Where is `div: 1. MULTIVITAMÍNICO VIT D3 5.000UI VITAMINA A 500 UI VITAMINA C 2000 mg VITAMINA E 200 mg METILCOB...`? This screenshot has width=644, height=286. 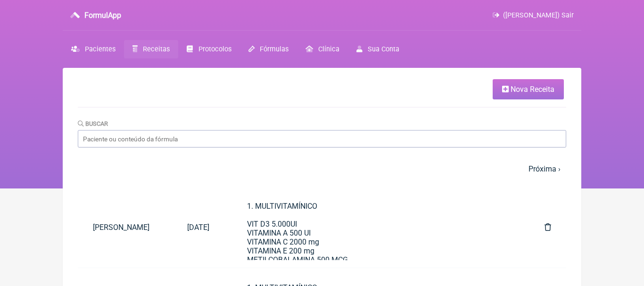 div: 1. MULTIVITAMÍNICO VIT D3 5.000UI VITAMINA A 500 UI VITAMINA C 2000 mg VITAMINA E 200 mg METILCOB... is located at coordinates (377, 237).